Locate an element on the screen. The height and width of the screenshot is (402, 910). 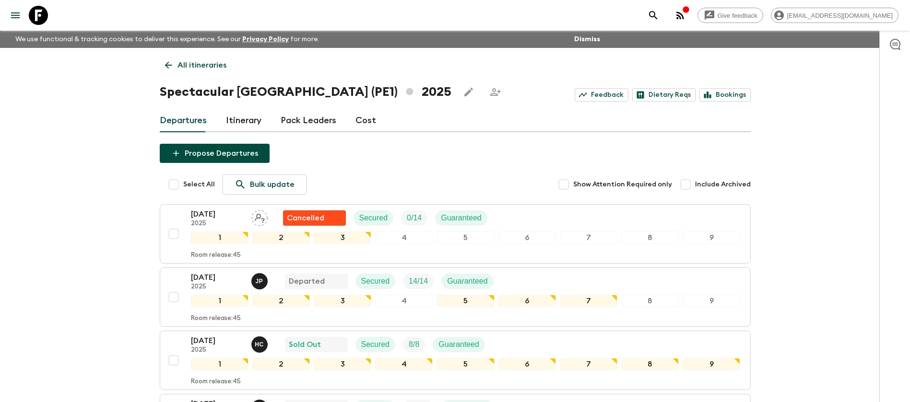
a: All itineraries is located at coordinates (196, 65).